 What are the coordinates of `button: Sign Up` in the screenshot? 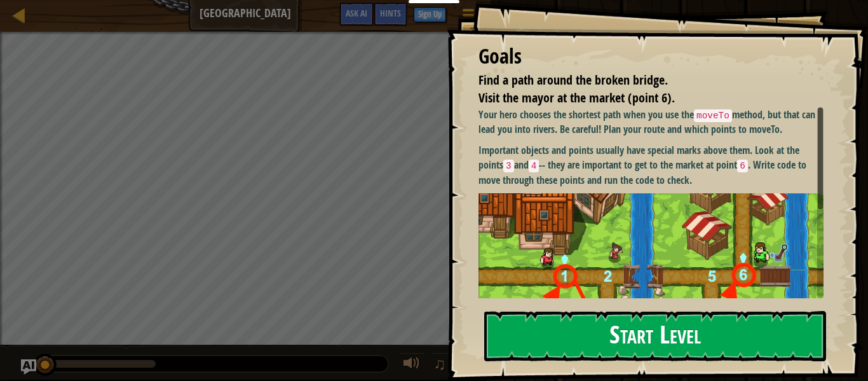 It's located at (430, 15).